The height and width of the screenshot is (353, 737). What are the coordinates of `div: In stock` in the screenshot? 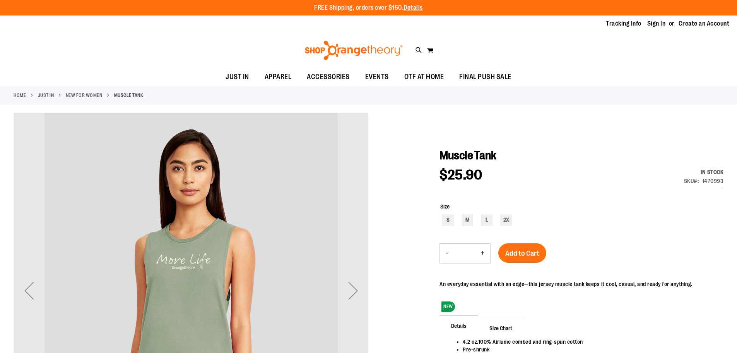 It's located at (704, 172).